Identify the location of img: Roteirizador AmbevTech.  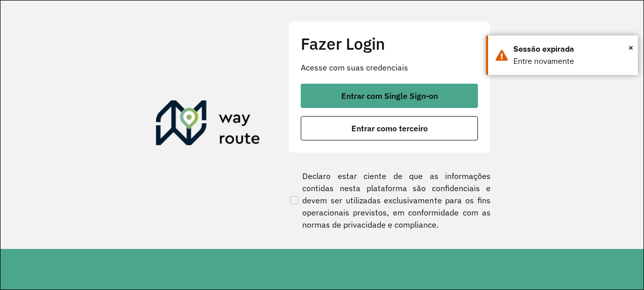
(208, 125).